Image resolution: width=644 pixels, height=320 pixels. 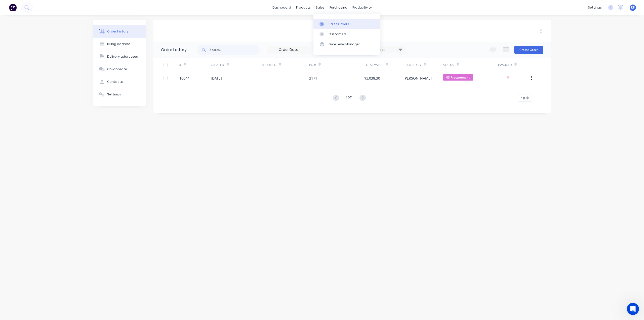 What do you see at coordinates (288, 50) in the screenshot?
I see `input: Order Date` at bounding box center [288, 50].